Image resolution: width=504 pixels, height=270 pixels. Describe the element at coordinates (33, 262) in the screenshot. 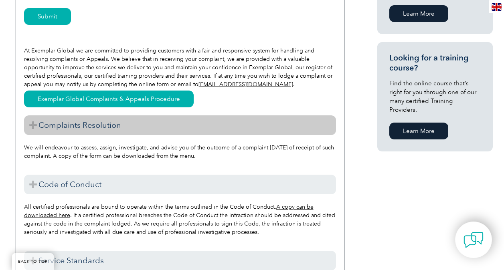

I see `a: BACK TO TOP` at that location.